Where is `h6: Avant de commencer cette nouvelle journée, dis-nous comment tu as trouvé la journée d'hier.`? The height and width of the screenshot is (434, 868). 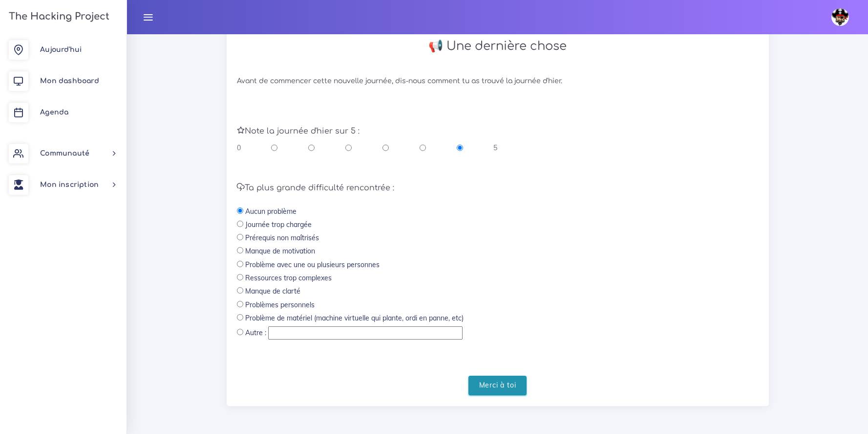 h6: Avant de commencer cette nouvelle journée, dis-nous comment tu as trouvé la journée d'hier. is located at coordinates (498, 82).